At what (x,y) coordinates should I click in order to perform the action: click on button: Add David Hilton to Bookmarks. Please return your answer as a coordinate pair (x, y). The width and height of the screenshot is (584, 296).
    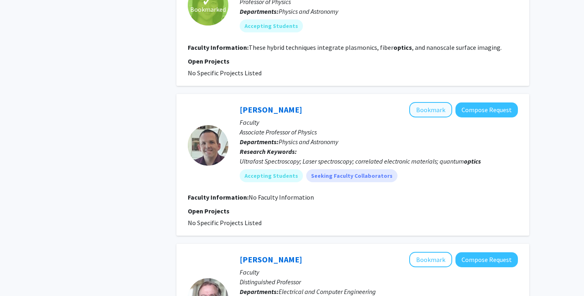
    Looking at the image, I should click on (430, 110).